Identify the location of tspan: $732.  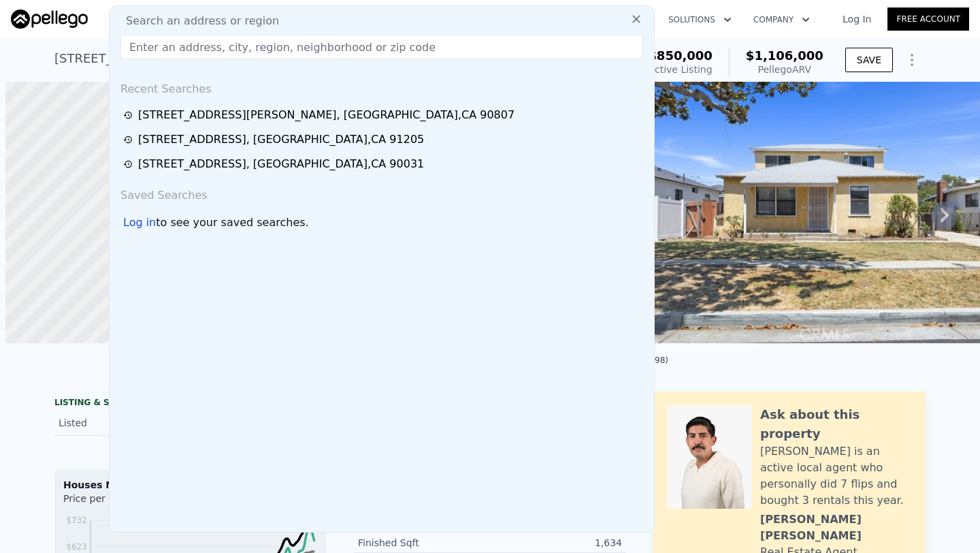
(76, 520).